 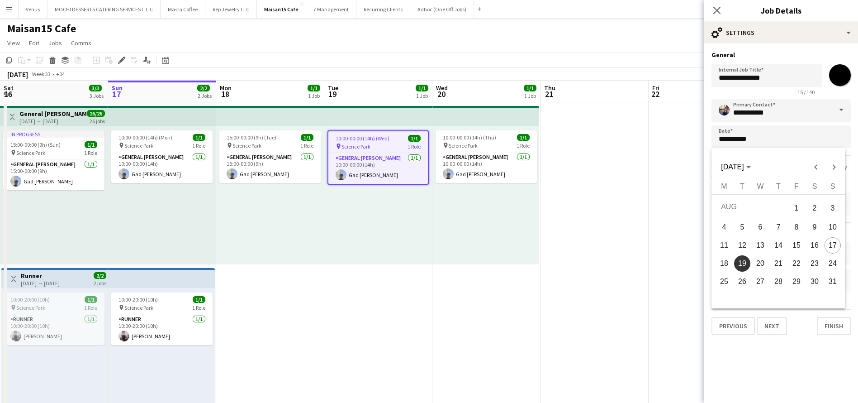 What do you see at coordinates (724, 263) in the screenshot?
I see `span: 18` at bounding box center [724, 263].